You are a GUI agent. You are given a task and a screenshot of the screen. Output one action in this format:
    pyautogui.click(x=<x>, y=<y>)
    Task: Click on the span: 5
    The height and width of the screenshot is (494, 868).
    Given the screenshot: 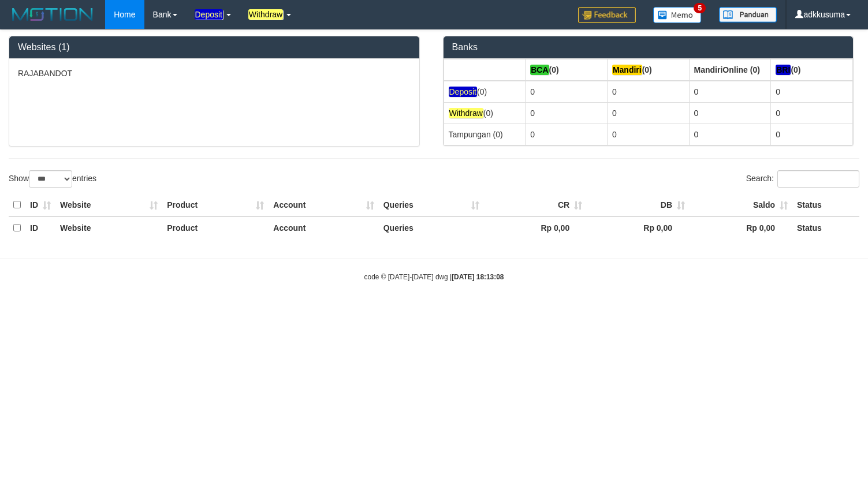 What is the action you would take?
    pyautogui.click(x=700, y=8)
    